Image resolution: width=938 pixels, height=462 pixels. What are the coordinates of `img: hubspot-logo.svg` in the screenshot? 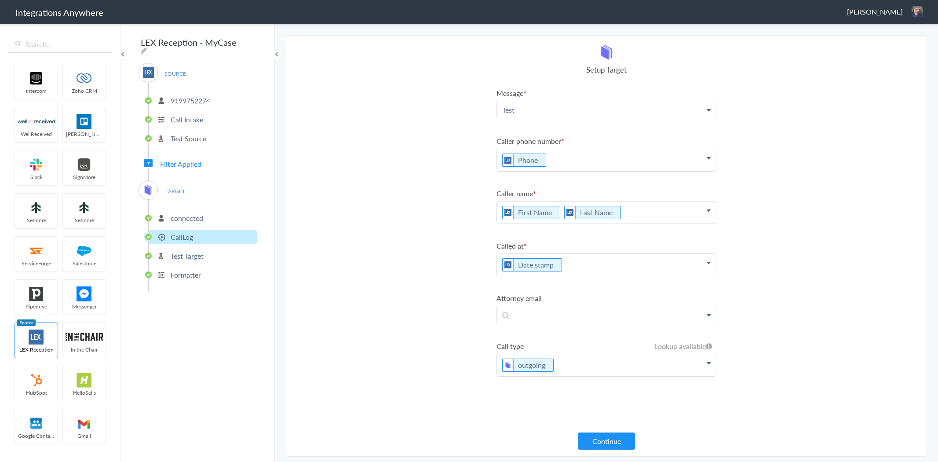 It's located at (36, 380).